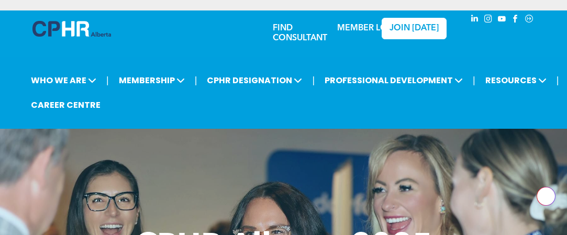  I want to click on img: A blue and white logo for cp alberta, so click(72, 29).